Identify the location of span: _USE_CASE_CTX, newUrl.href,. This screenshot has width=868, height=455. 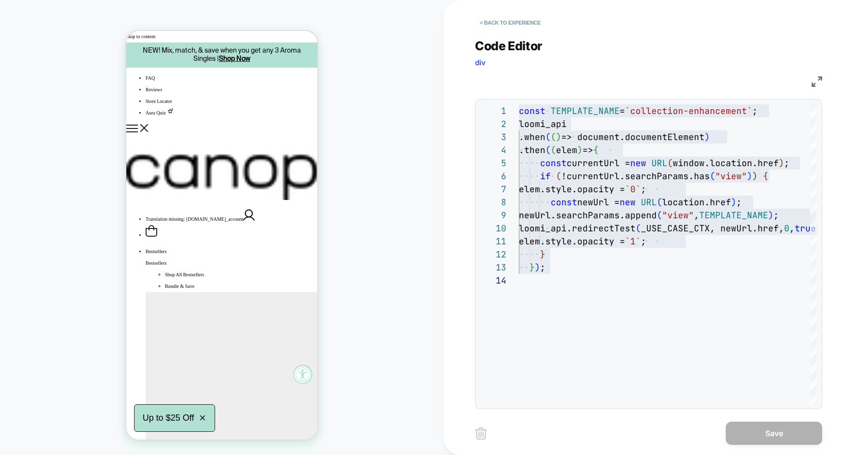
(712, 228).